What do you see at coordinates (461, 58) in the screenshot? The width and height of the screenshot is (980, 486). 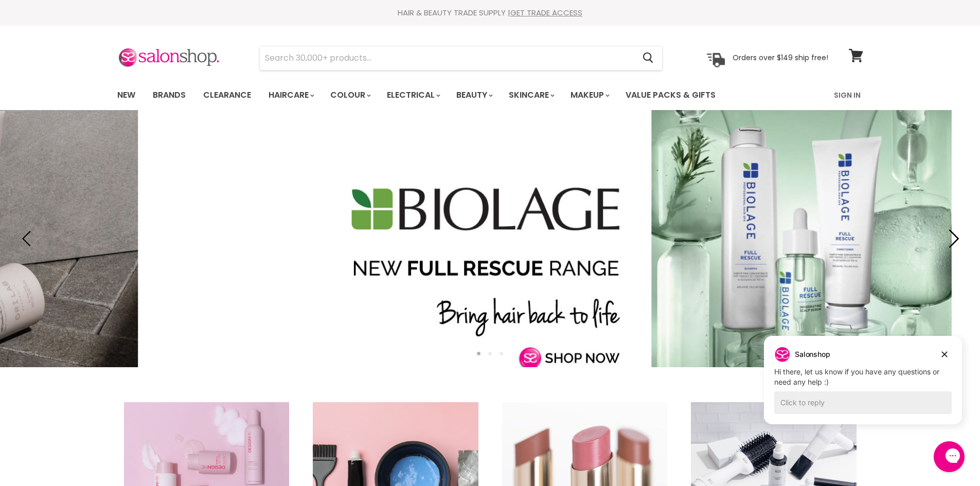 I see `form: Product` at bounding box center [461, 58].